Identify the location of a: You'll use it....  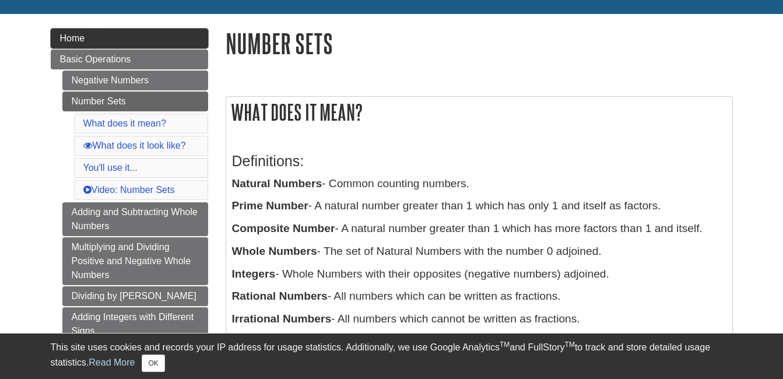
(110, 167).